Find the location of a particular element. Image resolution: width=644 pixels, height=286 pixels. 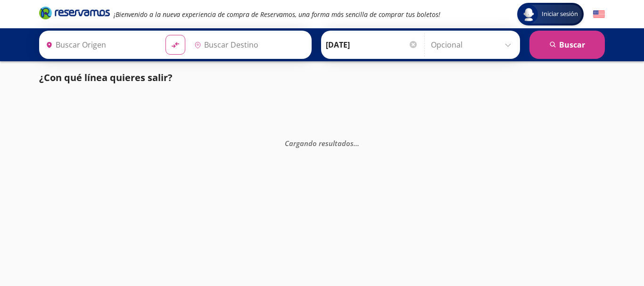

input: Elegir Fecha is located at coordinates (372, 45).